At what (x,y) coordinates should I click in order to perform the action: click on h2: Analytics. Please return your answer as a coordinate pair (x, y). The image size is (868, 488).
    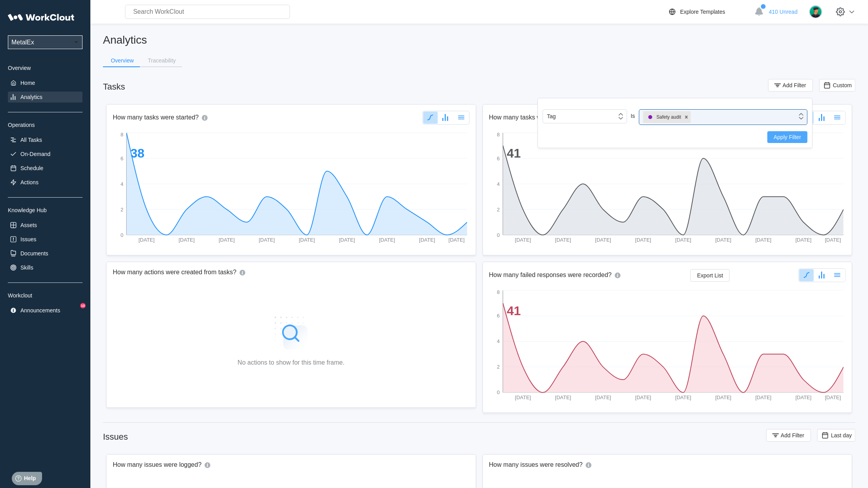
    Looking at the image, I should click on (479, 39).